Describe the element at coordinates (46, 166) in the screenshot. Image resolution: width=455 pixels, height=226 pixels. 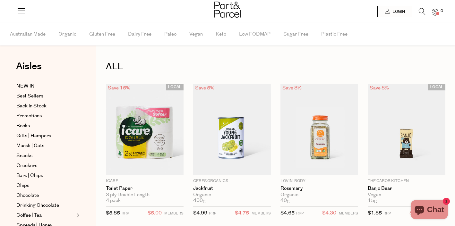
I see `a: Crackers` at that location.